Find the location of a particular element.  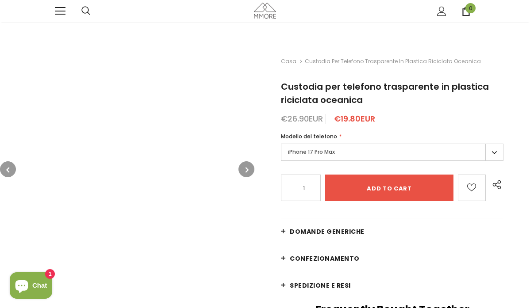

a: Domande generiche is located at coordinates (392, 232).